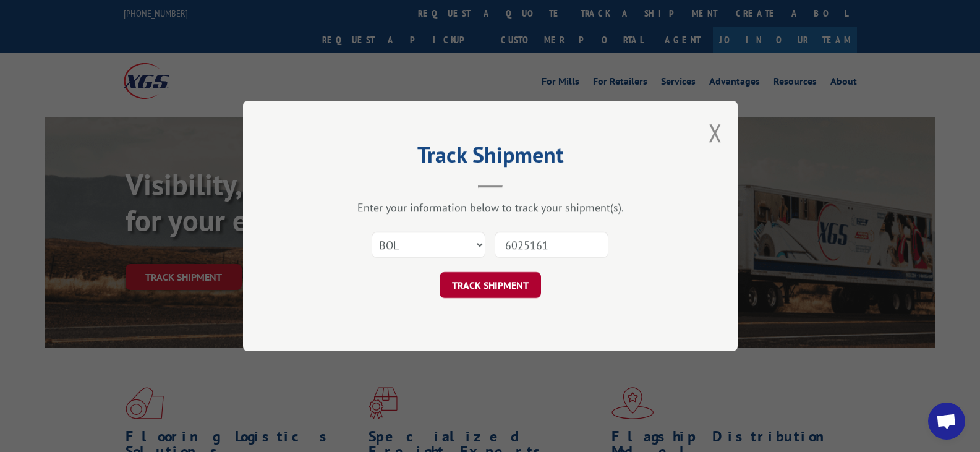 Image resolution: width=980 pixels, height=452 pixels. What do you see at coordinates (551, 245) in the screenshot?
I see `input: Number(s)` at bounding box center [551, 245].